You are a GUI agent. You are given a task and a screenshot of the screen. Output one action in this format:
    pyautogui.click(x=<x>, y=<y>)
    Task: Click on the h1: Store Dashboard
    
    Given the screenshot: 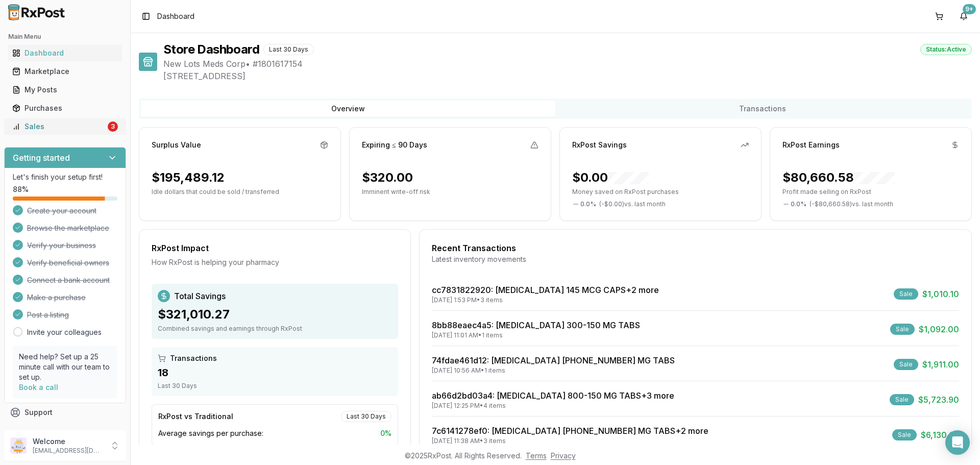 What is the action you would take?
    pyautogui.click(x=212, y=49)
    